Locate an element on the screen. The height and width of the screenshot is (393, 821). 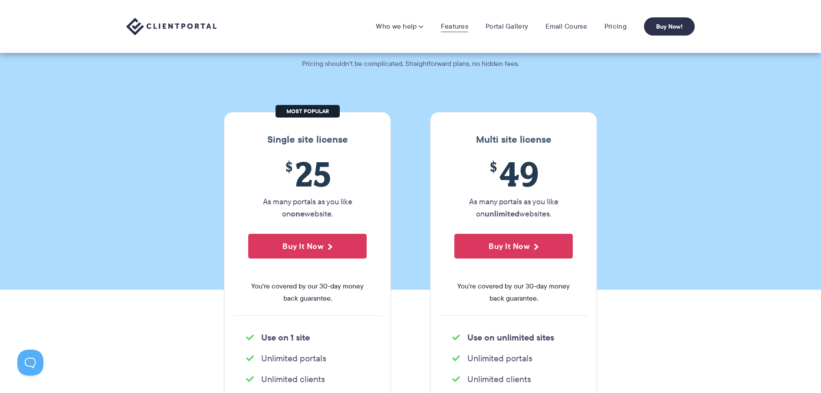
h3: Single site license is located at coordinates (307, 140).